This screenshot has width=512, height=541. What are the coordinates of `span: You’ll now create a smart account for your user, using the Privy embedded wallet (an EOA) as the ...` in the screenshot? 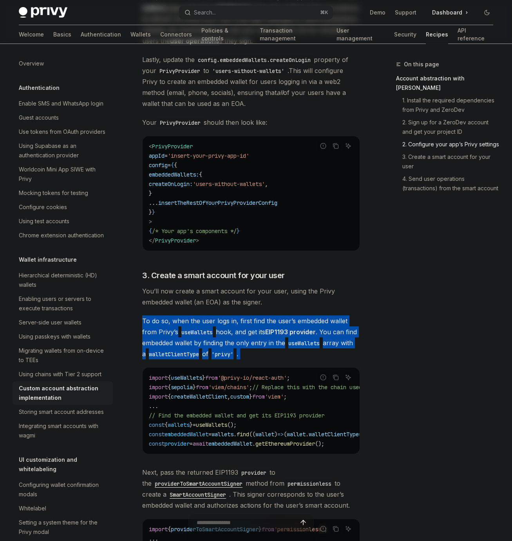 It's located at (251, 296).